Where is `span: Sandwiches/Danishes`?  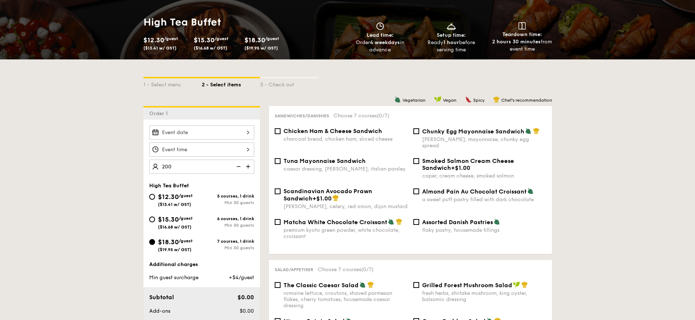
span: Sandwiches/Danishes is located at coordinates (302, 116).